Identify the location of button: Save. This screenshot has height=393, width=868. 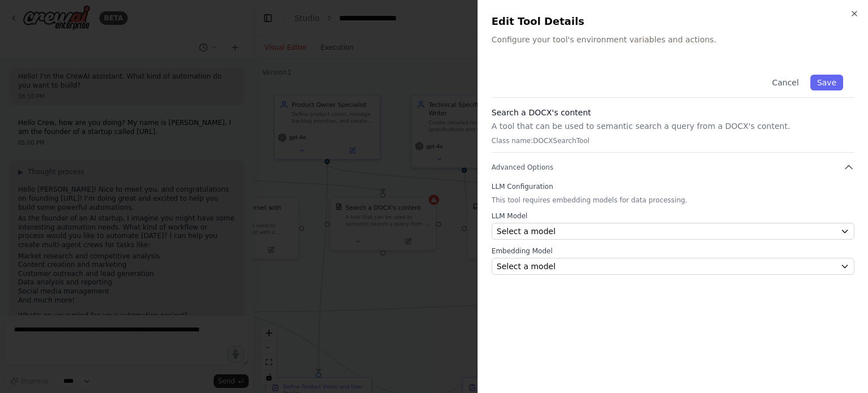
(827, 82).